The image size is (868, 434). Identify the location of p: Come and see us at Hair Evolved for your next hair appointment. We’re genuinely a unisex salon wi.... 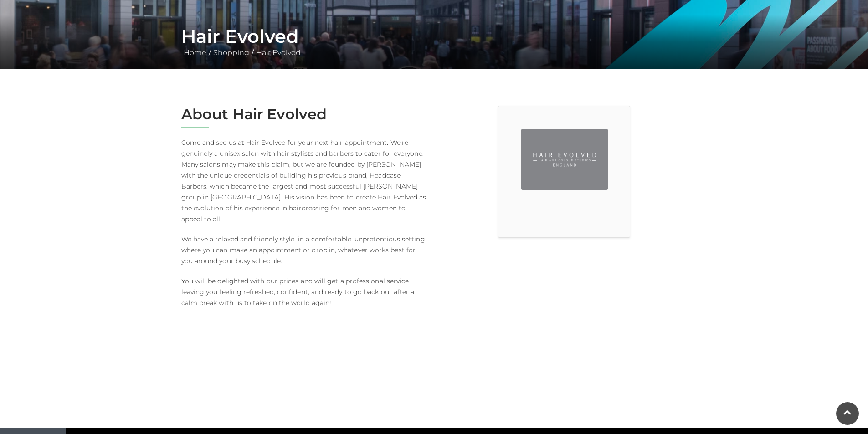
(304, 181).